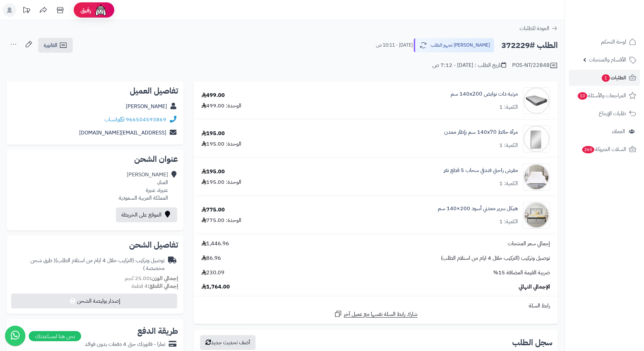 Image resolution: width=644 pixels, height=351 pixels. I want to click on a: واتساب, so click(114, 120).